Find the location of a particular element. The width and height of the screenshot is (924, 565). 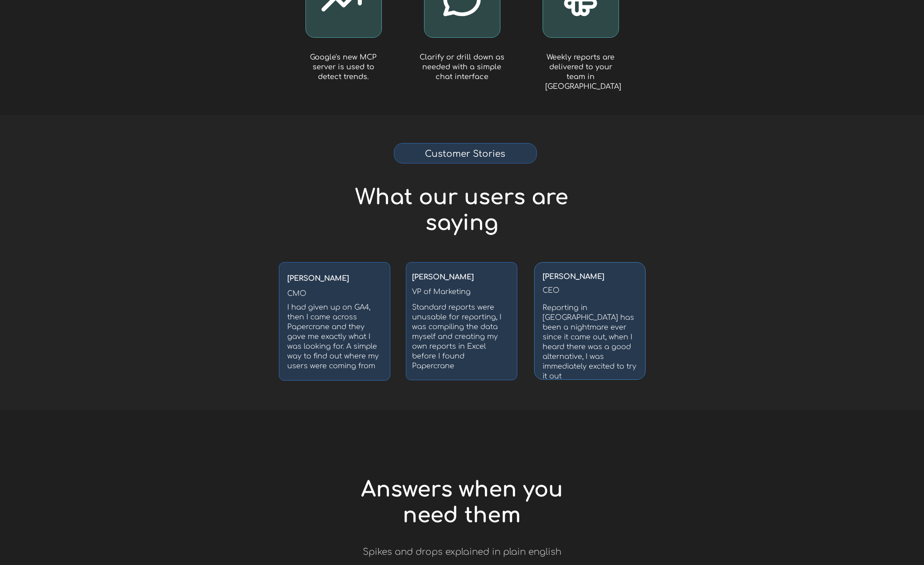

span: CMO is located at coordinates (296, 294).